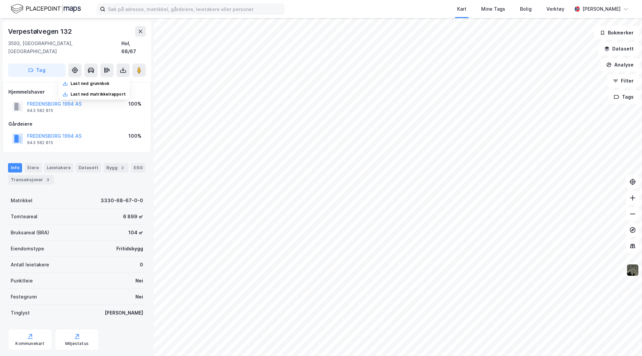  What do you see at coordinates (98, 94) in the screenshot?
I see `div: Last ned matrikkelrapport` at bounding box center [98, 94].